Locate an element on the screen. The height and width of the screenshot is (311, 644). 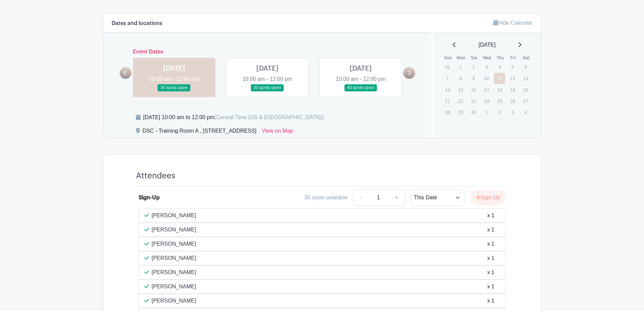
p: 5 is located at coordinates (513, 67).